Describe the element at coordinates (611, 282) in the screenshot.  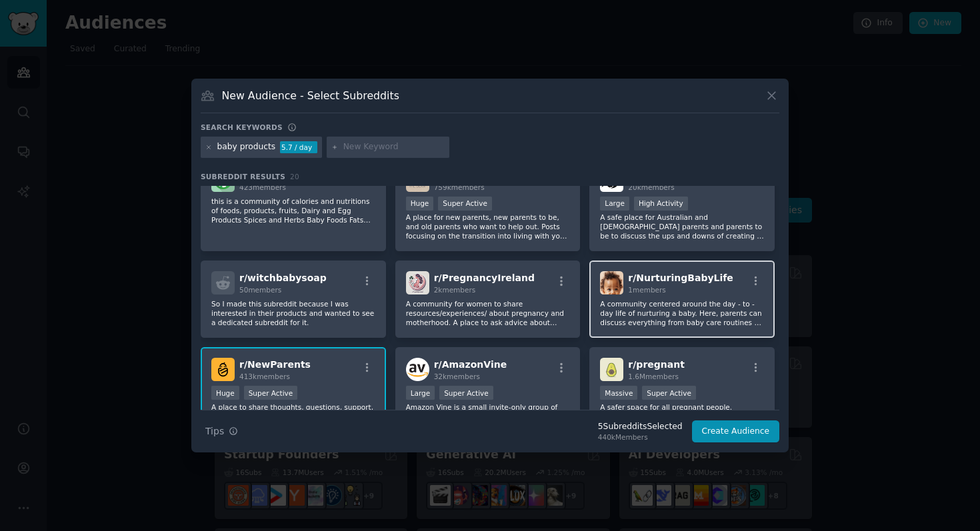
I see `img: NurturingBabyLife` at that location.